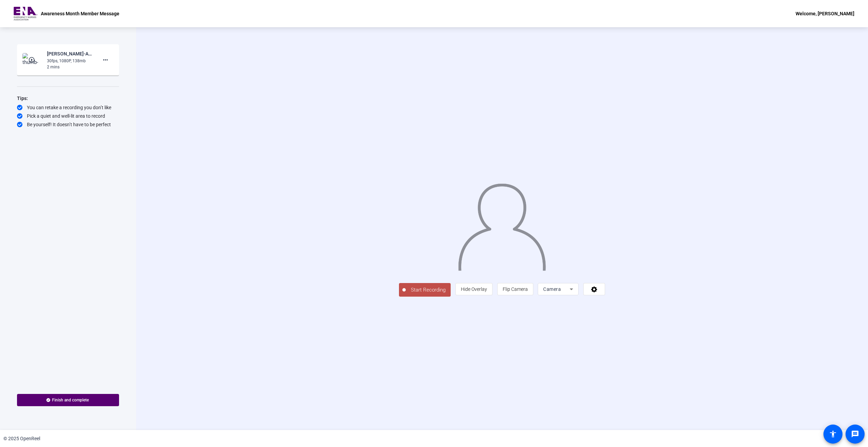  I want to click on span: Flip Camera, so click(515, 289).